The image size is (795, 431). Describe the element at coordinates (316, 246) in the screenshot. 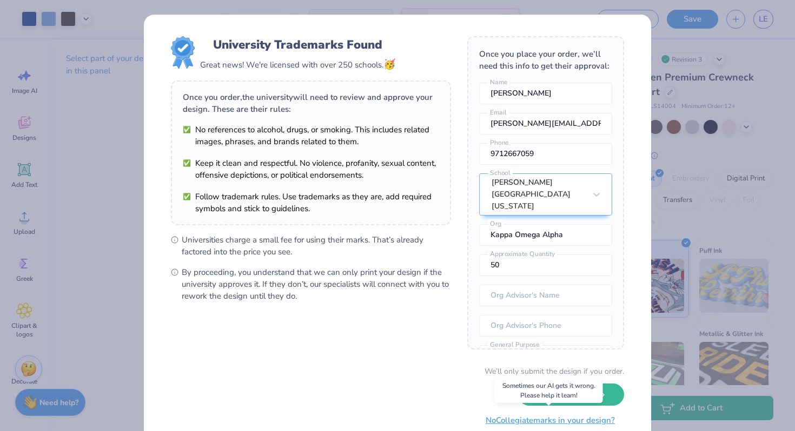

I see `span: Universities charge a small fee for using their marks. That’s already factored into the price you...` at that location.